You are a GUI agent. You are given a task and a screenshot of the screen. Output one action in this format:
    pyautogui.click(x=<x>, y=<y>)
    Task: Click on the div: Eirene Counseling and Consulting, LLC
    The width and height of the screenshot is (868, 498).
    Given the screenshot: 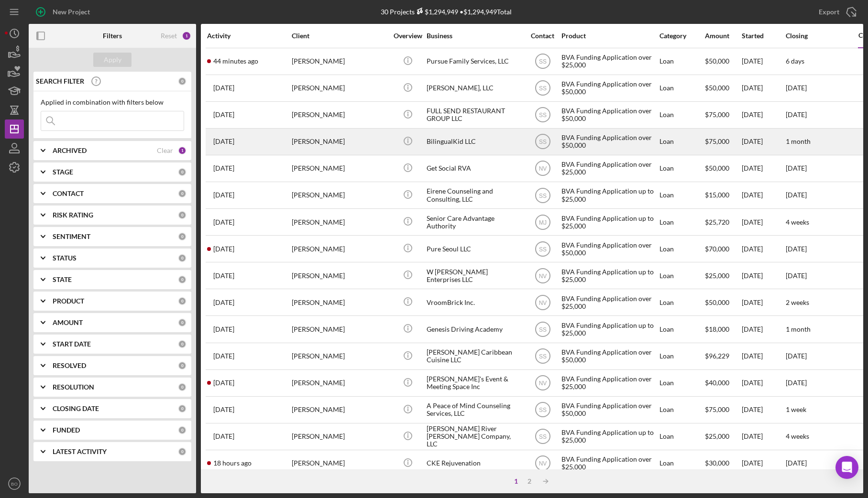 What is the action you would take?
    pyautogui.click(x=474, y=195)
    